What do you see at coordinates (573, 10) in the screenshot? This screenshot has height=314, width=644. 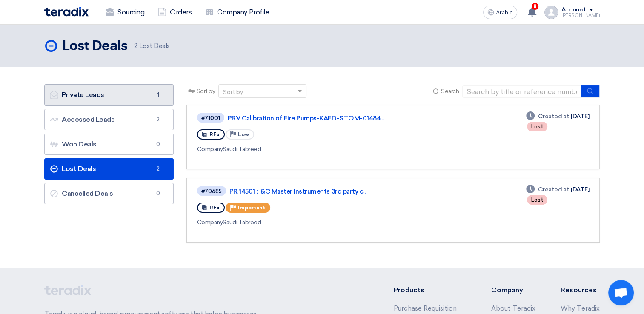 I see `div: Account` at bounding box center [573, 10].